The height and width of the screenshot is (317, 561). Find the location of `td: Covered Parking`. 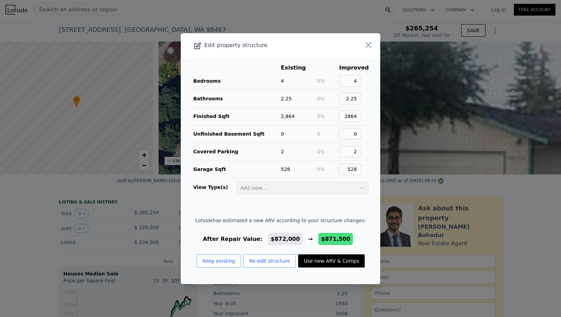

td: Covered Parking is located at coordinates (236, 151).